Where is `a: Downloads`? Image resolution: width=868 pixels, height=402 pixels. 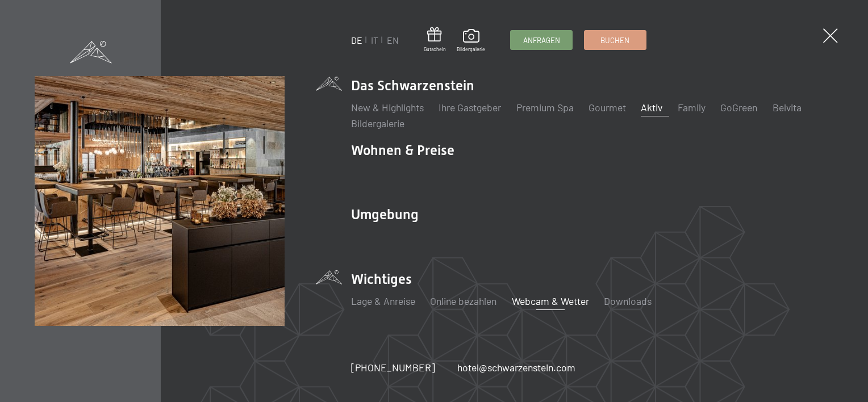
a: Downloads is located at coordinates (628, 301).